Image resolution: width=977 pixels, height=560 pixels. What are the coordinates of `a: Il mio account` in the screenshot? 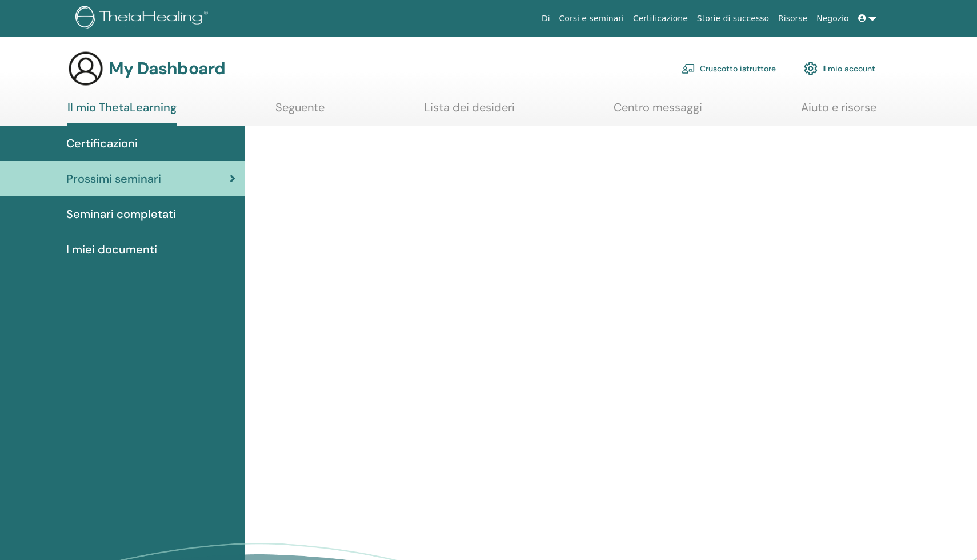 It's located at (839, 68).